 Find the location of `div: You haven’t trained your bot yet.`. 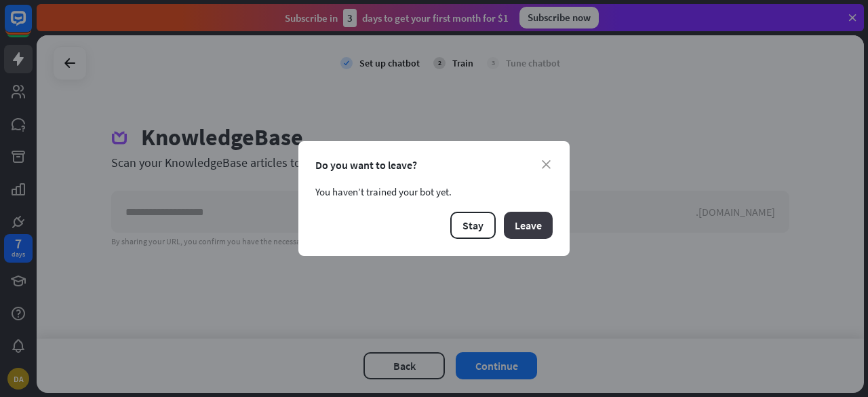

div: You haven’t trained your bot yet. is located at coordinates (434, 191).